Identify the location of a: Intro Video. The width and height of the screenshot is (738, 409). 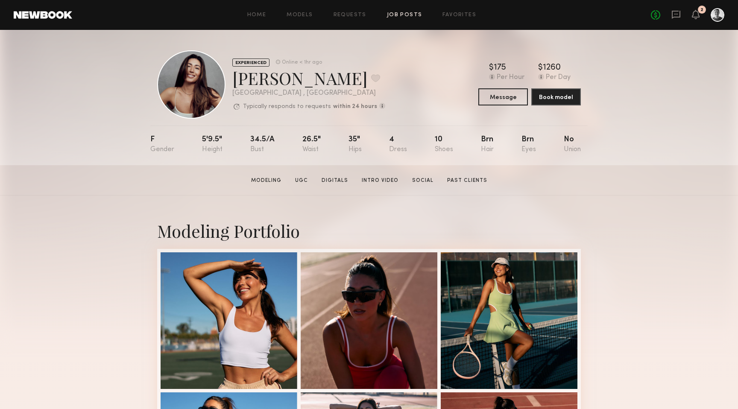
(380, 181).